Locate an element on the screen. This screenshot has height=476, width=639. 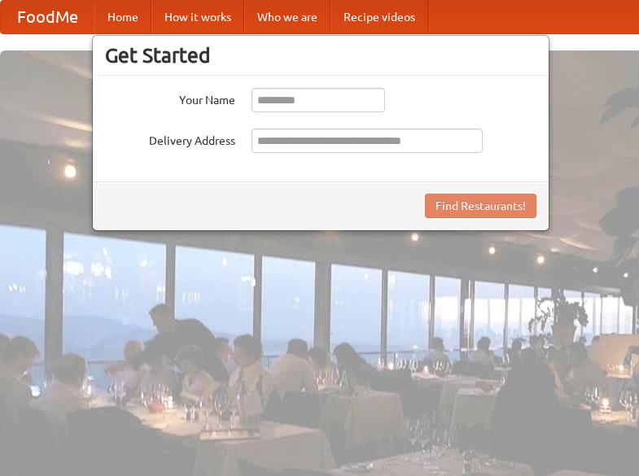
a: Recipe videos is located at coordinates (380, 17).